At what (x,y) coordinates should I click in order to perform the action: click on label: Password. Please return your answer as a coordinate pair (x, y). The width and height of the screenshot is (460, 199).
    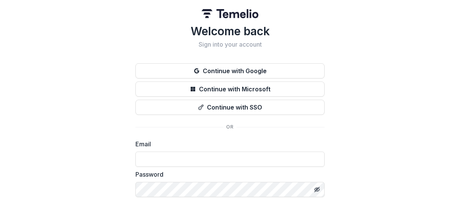
    Looking at the image, I should click on (228, 174).